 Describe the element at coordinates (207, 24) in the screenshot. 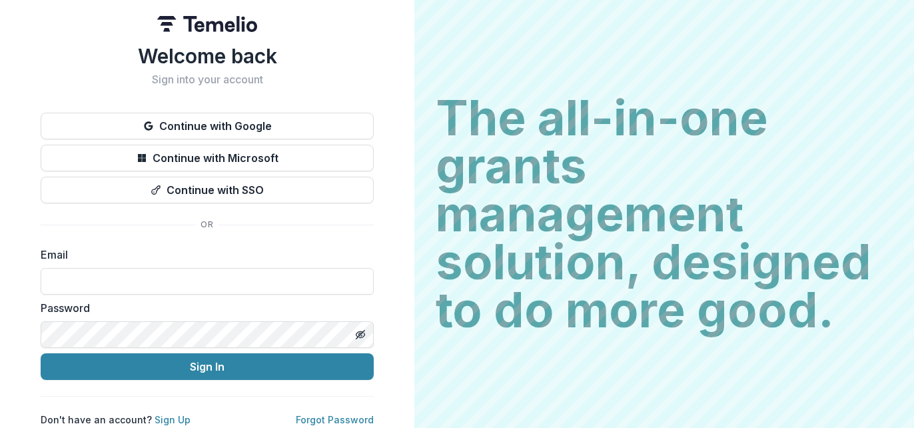

I see `img: Temelio` at that location.